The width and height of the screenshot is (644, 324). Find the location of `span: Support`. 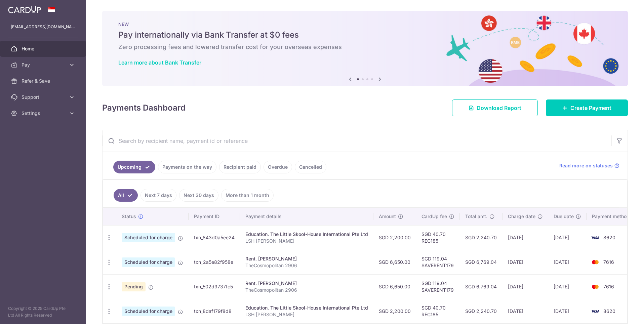

span: Support is located at coordinates (44, 97).